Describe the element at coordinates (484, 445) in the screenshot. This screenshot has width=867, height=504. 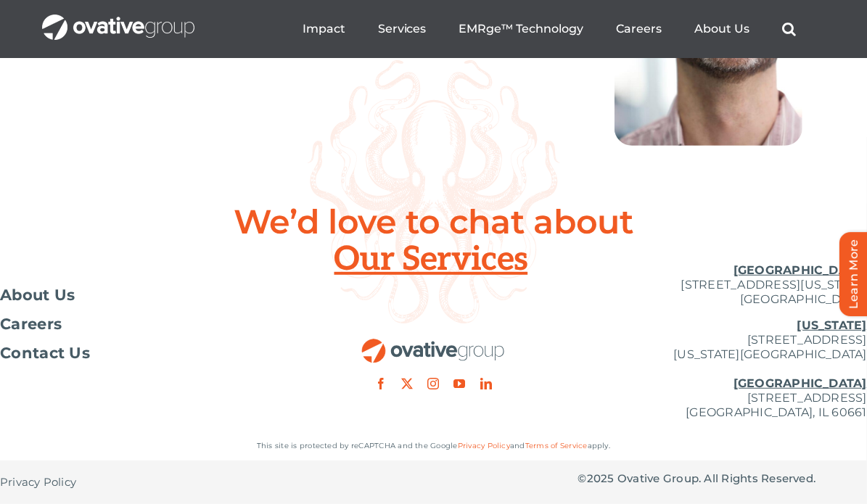
I see `a: Privacy Policy` at that location.